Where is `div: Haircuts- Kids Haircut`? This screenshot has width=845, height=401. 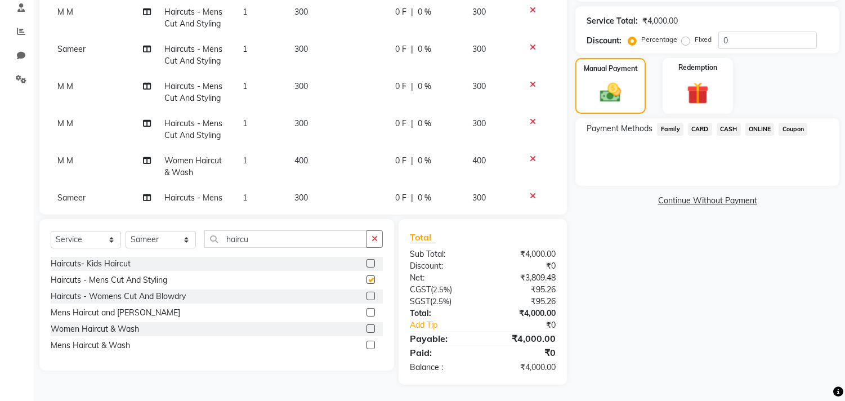
div: Haircuts- Kids Haircut is located at coordinates (91, 263).